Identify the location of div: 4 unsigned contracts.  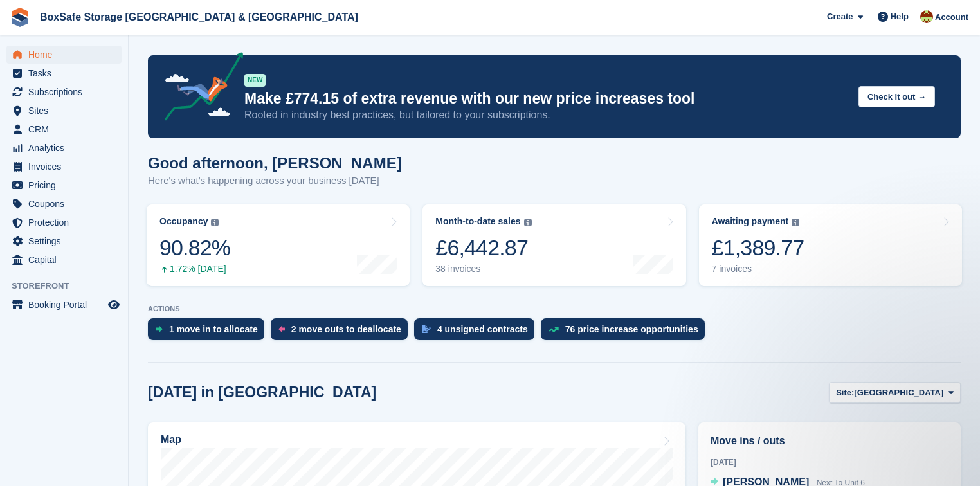
(483, 329).